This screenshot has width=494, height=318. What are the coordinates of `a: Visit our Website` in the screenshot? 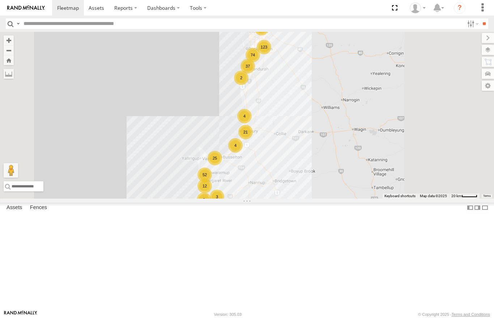 It's located at (21, 315).